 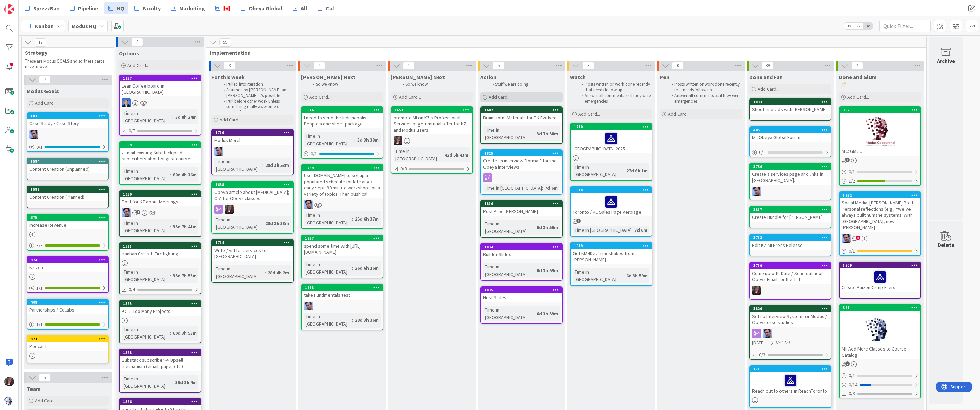 What do you see at coordinates (68, 246) in the screenshot?
I see `div: 5/5` at bounding box center [68, 246].